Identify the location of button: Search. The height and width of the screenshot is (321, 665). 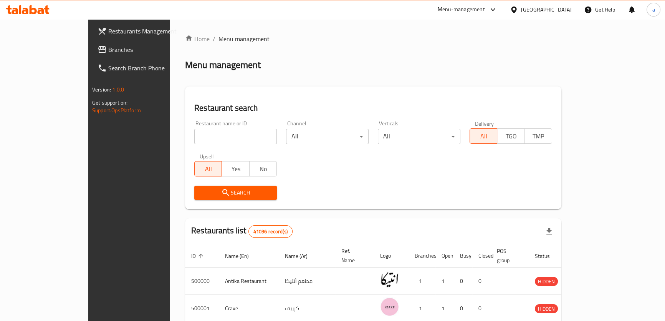
(235, 192).